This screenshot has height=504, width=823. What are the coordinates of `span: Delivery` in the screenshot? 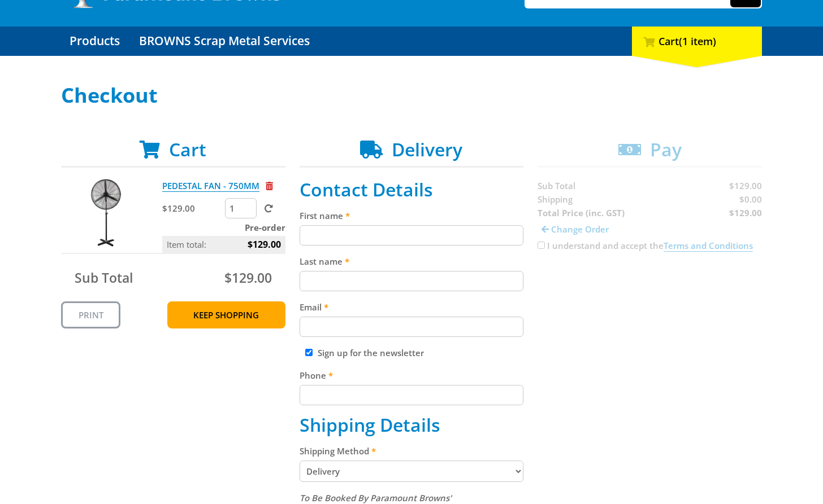 It's located at (427, 149).